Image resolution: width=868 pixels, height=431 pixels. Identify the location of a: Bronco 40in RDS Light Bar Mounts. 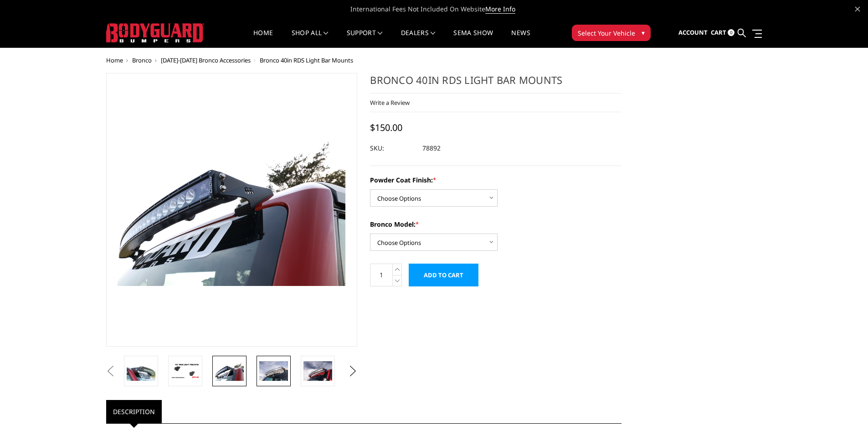
(232, 210).